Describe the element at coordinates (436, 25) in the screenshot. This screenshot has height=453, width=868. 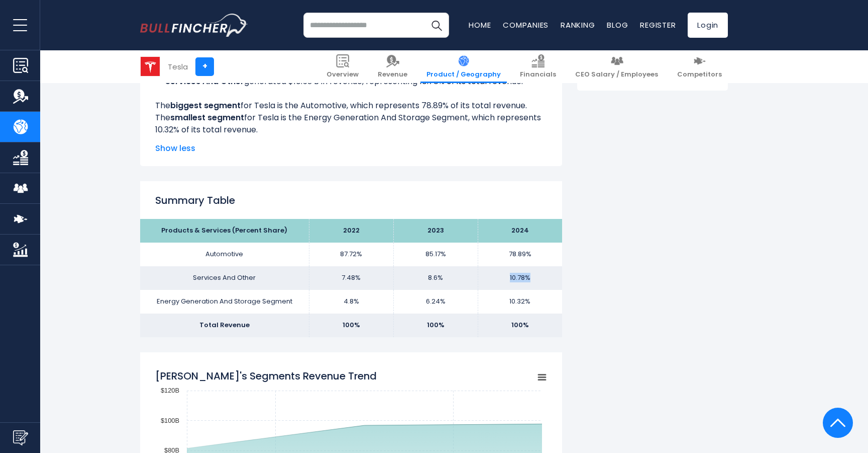
I see `button: Search` at that location.